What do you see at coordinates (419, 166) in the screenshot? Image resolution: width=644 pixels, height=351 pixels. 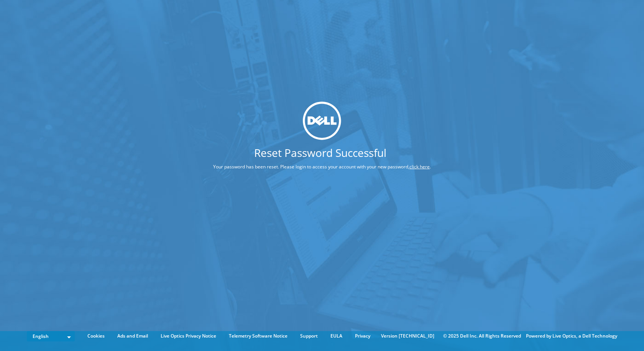 I see `a: click here` at bounding box center [419, 166].